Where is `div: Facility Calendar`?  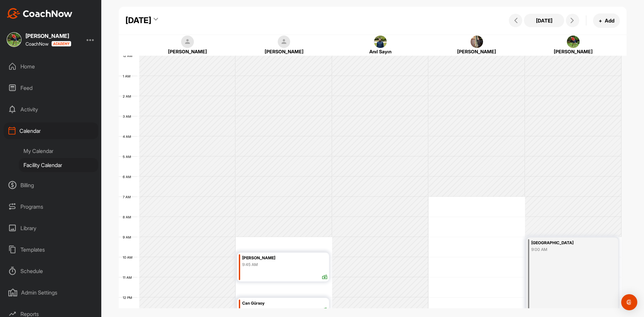
div: Facility Calendar is located at coordinates (58, 165).